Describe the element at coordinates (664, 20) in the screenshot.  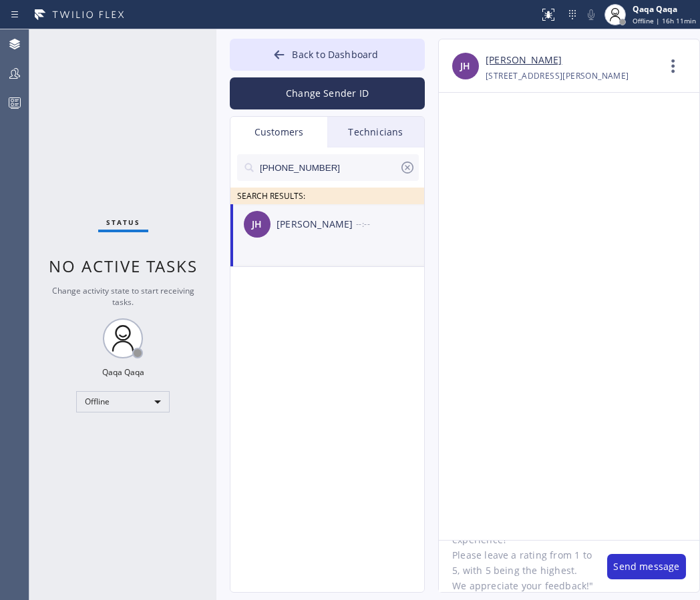
I see `span: Offline | 16h 11min` at that location.